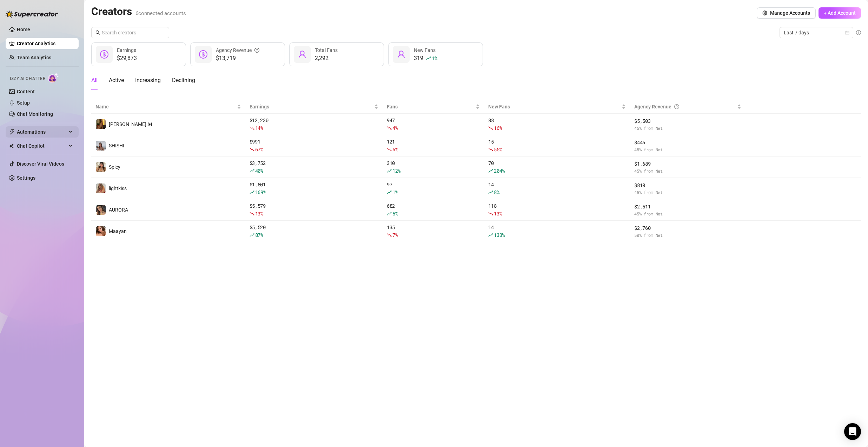 This screenshot has height=447, width=868. I want to click on span: info-circle, so click(859, 33).